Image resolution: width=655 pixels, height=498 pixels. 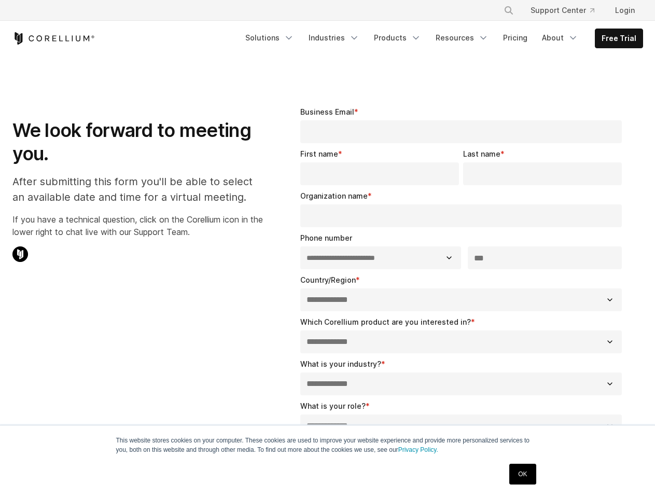 What do you see at coordinates (334, 196) in the screenshot?
I see `span: Organization name` at bounding box center [334, 196].